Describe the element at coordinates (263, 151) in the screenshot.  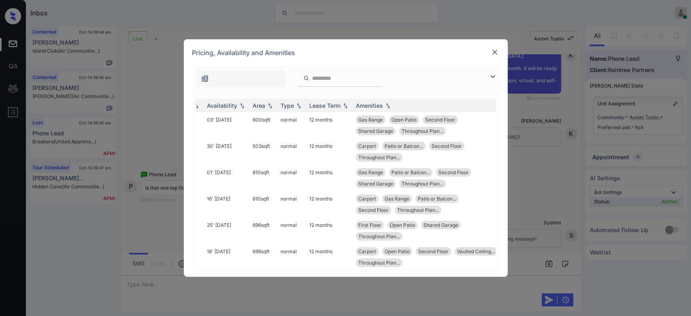
I see `td: 503 sqft` at that location.